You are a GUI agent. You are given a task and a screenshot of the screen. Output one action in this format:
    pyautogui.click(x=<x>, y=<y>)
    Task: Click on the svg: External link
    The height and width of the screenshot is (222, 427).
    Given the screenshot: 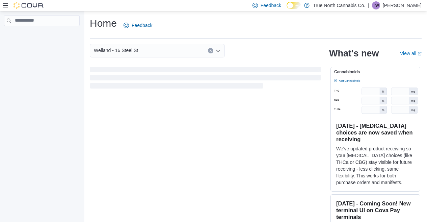 What is the action you would take?
    pyautogui.click(x=420, y=54)
    